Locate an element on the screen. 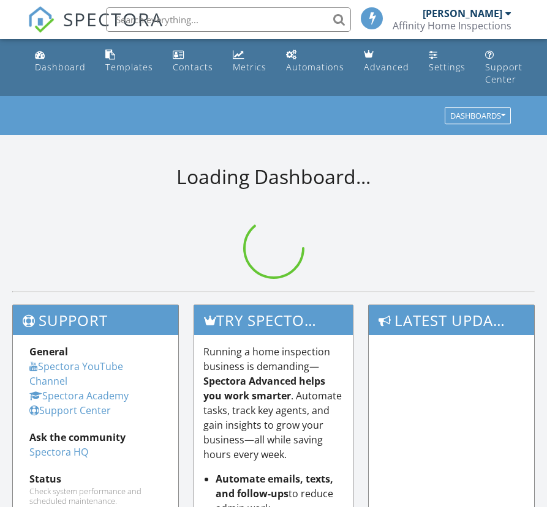 The height and width of the screenshot is (507, 547). a: Metrics is located at coordinates (249, 61).